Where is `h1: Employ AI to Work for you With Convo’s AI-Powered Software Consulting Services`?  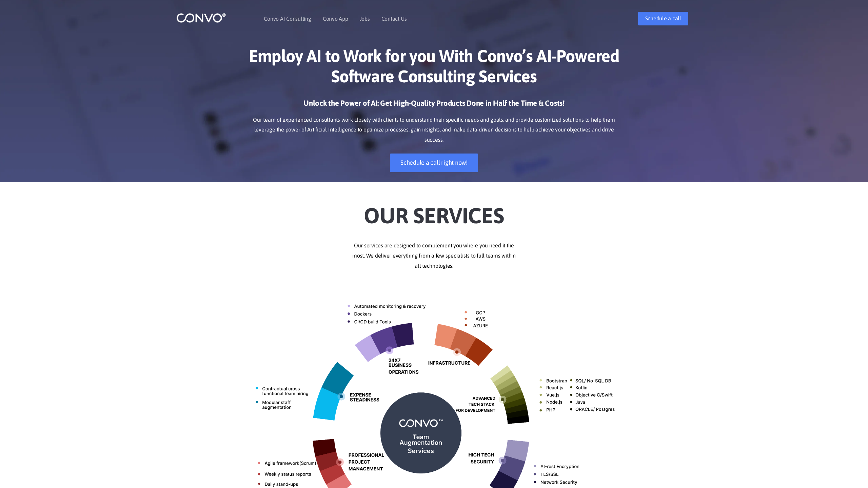
h1: Employ AI to Work for you With Convo’s AI-Powered Software Consulting Services is located at coordinates (434, 68).